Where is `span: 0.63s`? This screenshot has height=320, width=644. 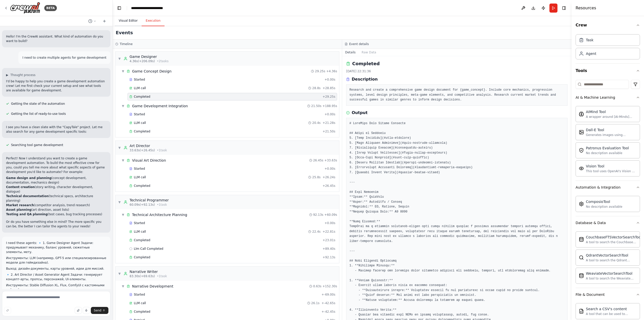 span: 0.63s is located at coordinates (317, 286).